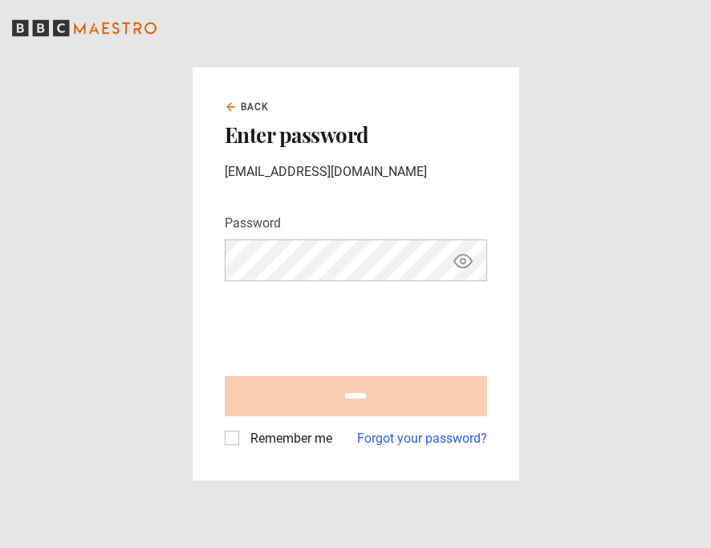 This screenshot has width=711, height=548. I want to click on svg: BBC Maestro, so click(84, 28).